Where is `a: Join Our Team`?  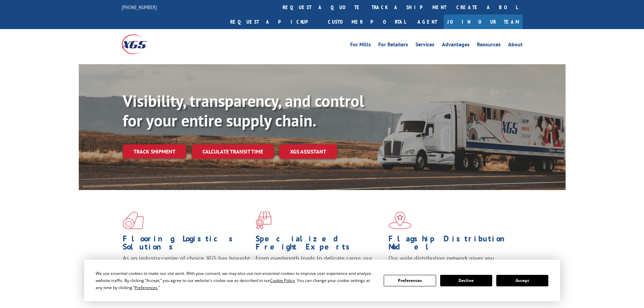
a: Join Our Team is located at coordinates (483, 22).